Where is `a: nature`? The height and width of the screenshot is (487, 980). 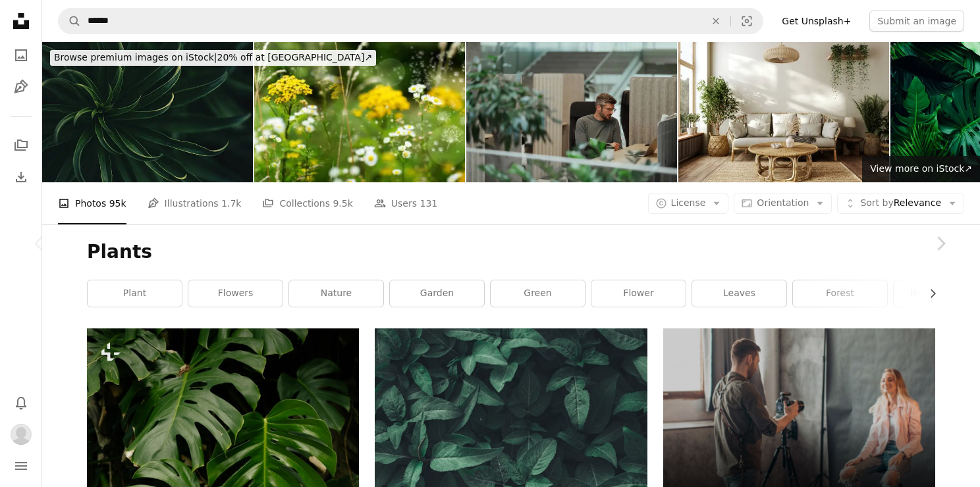
a: nature is located at coordinates (336, 294).